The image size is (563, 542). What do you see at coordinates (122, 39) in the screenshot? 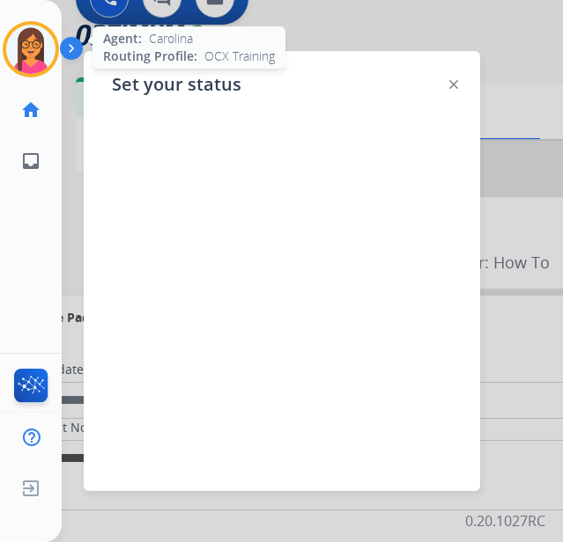
I see `span: Agent:` at bounding box center [122, 39].